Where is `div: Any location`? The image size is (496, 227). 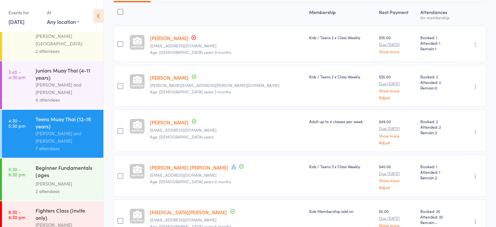 div: Any location is located at coordinates (63, 22).